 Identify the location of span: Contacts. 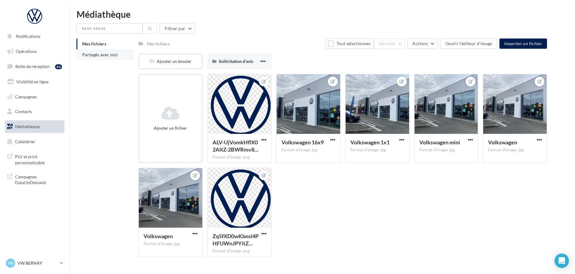
(24, 111).